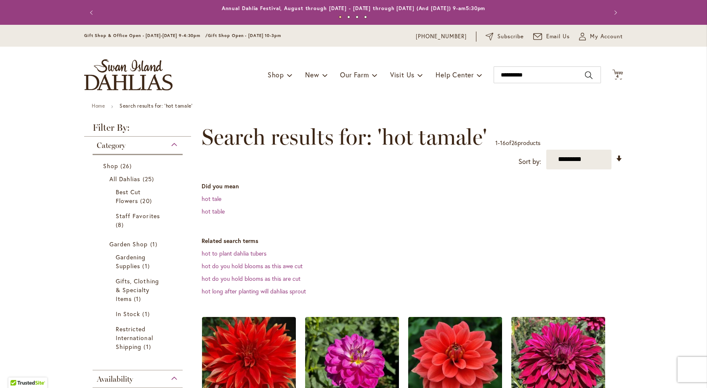 The height and width of the screenshot is (388, 707). What do you see at coordinates (348, 17) in the screenshot?
I see `button: 2 of 4` at bounding box center [348, 17].